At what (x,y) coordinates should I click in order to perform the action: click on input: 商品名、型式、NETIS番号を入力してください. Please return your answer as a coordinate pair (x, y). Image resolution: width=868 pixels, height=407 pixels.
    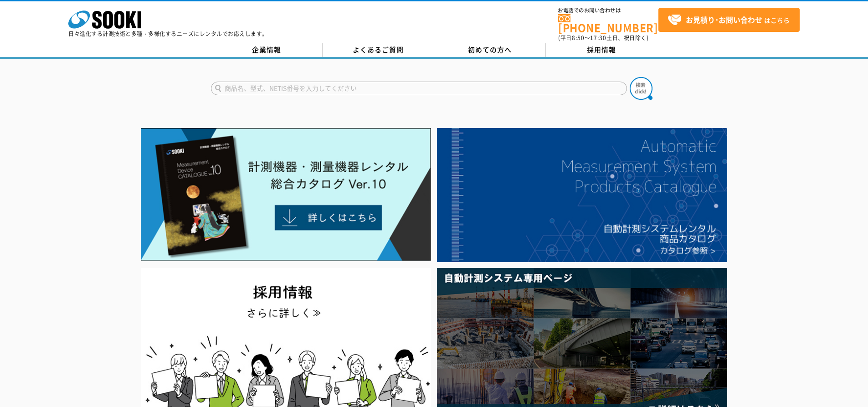
    Looking at the image, I should click on (419, 89).